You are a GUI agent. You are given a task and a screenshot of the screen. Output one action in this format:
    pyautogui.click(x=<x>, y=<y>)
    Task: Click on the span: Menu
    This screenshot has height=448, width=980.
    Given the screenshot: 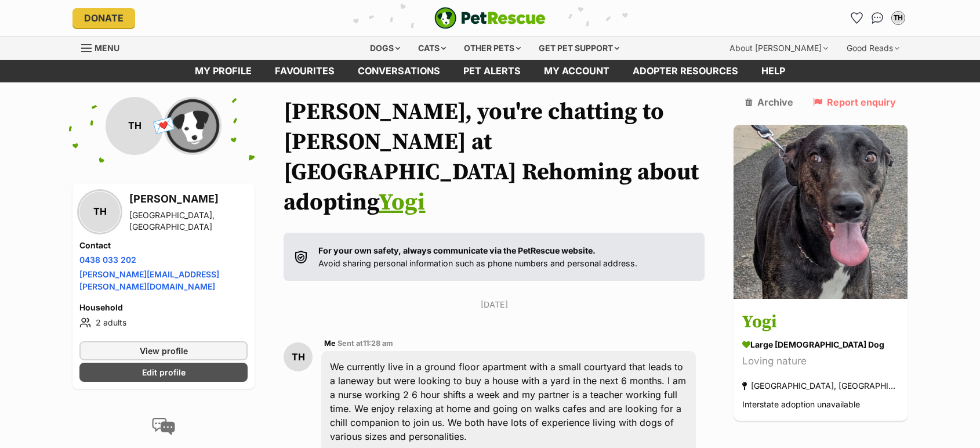 What is the action you would take?
    pyautogui.click(x=107, y=47)
    